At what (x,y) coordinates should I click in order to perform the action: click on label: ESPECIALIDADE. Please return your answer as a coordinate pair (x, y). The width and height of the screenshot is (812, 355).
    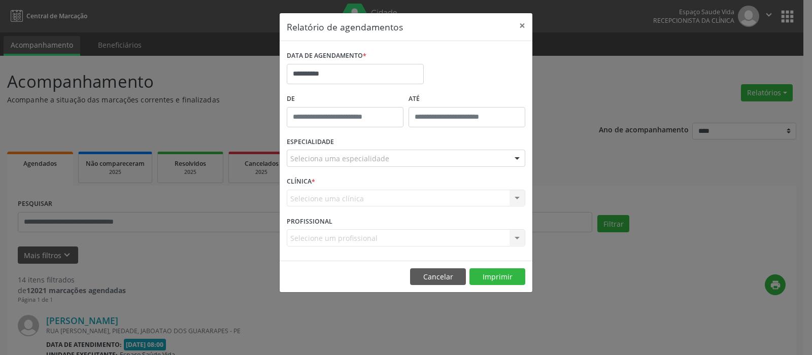
    Looking at the image, I should click on (310, 142).